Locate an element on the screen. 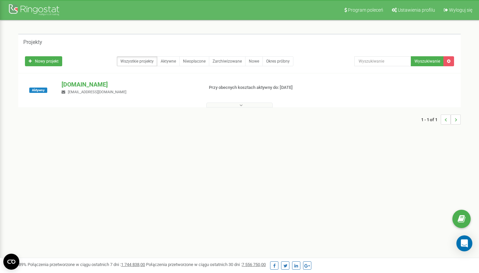 This screenshot has width=479, height=273. span: Połączenia przetworzone w ciągu ostatnich 30 dni : is located at coordinates (206, 264).